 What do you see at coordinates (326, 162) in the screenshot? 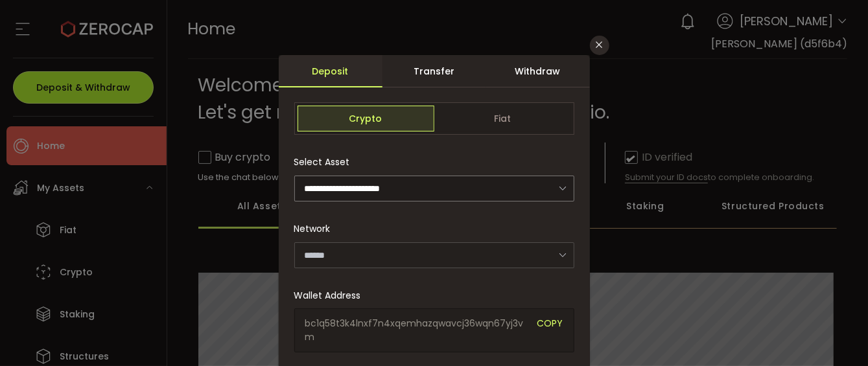
I see `label: Select Asset` at bounding box center [326, 162].